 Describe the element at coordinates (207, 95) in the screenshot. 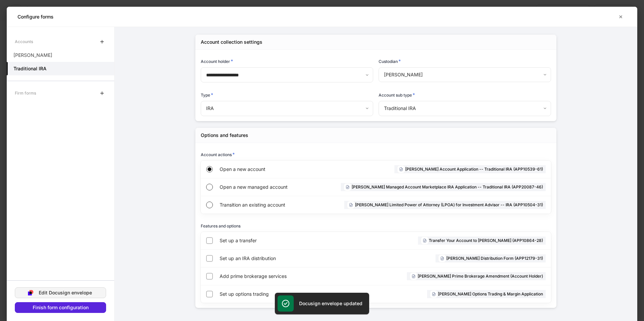

I see `h6: Type` at that location.